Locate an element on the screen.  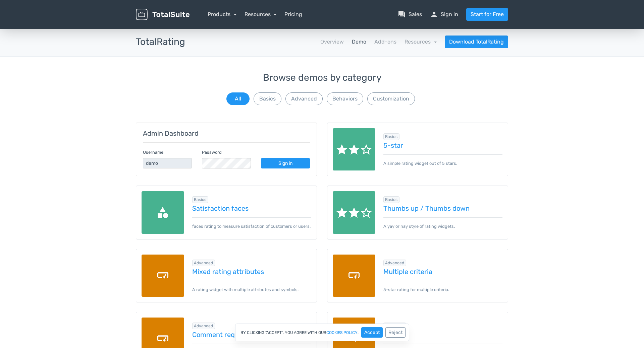
label: Username is located at coordinates (153, 152).